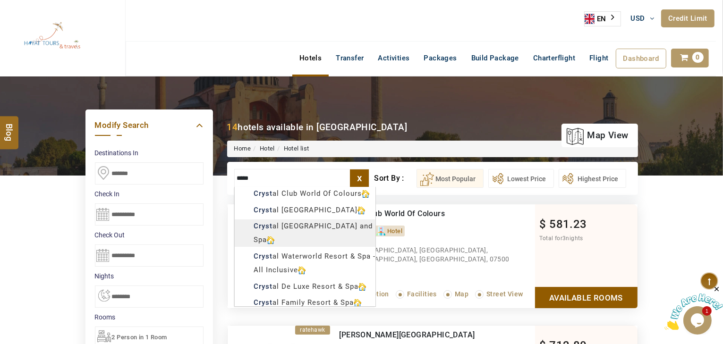  I want to click on img: The Royal Line Holidays, so click(52, 36).